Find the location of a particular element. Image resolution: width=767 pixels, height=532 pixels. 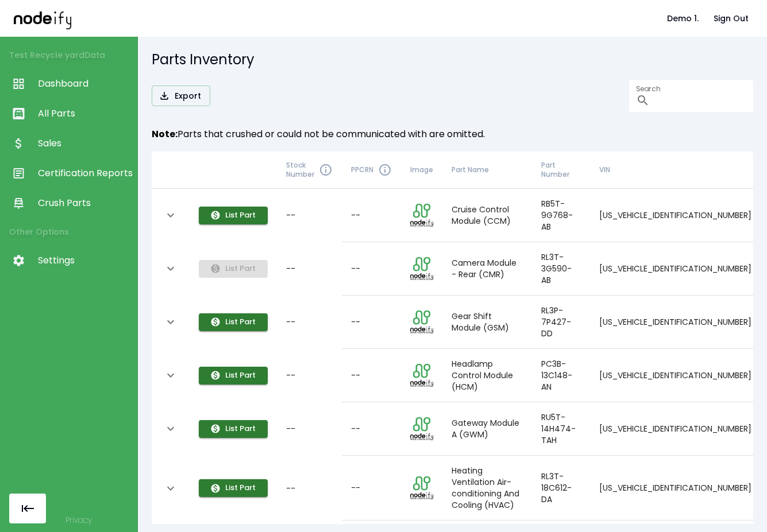

a: Privacy is located at coordinates (79, 520).